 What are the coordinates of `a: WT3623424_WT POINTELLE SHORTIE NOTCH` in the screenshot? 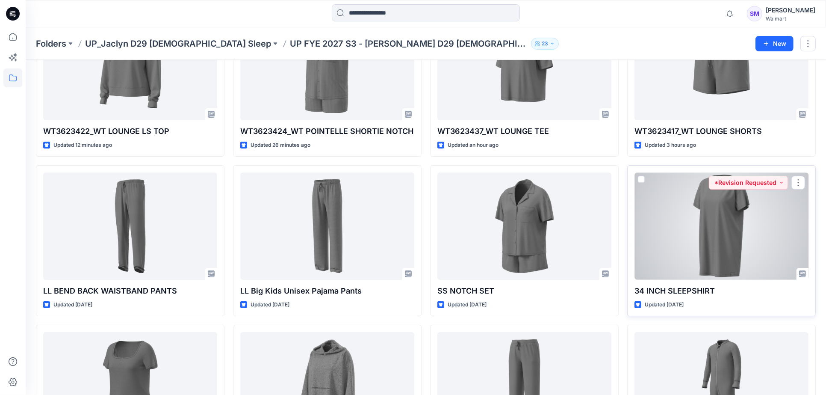 It's located at (327, 66).